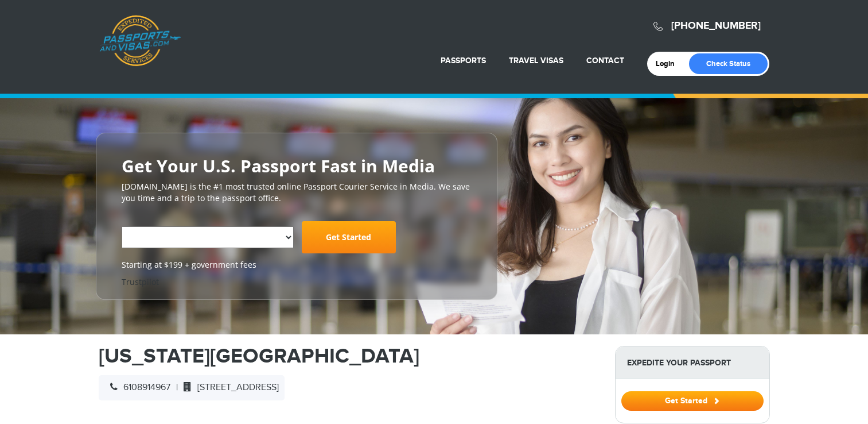 This screenshot has width=868, height=424. Describe the element at coordinates (536, 60) in the screenshot. I see `a: Travel Visas` at that location.